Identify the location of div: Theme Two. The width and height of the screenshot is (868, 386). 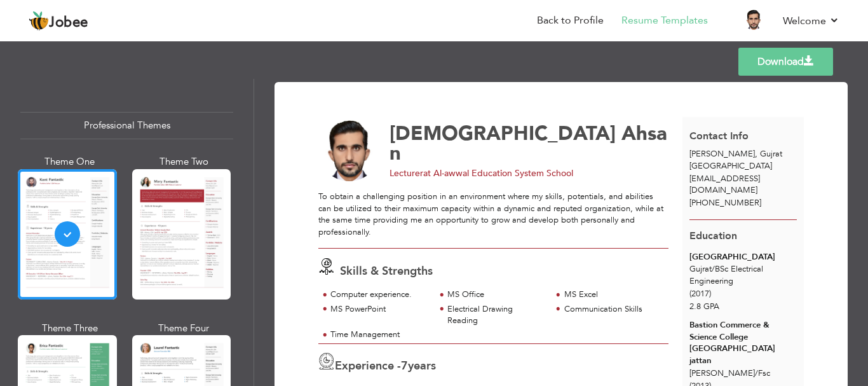
(184, 162).